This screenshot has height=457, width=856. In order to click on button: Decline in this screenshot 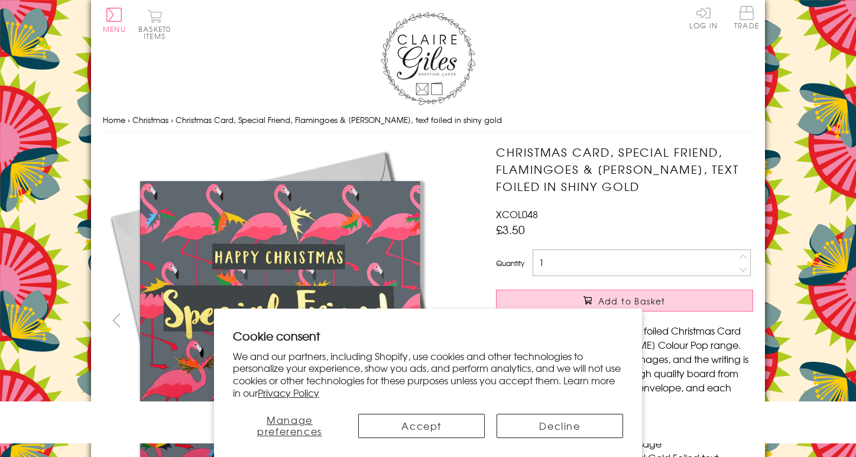, I will do `click(560, 426)`.